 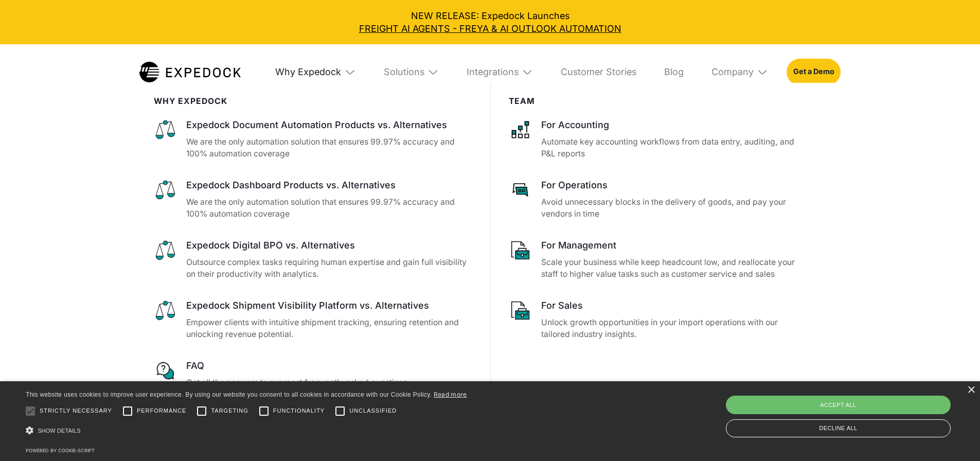 I want to click on a: For SalesUnlock growth opportunities in your import operations with our tailored industry insights., so click(x=658, y=320).